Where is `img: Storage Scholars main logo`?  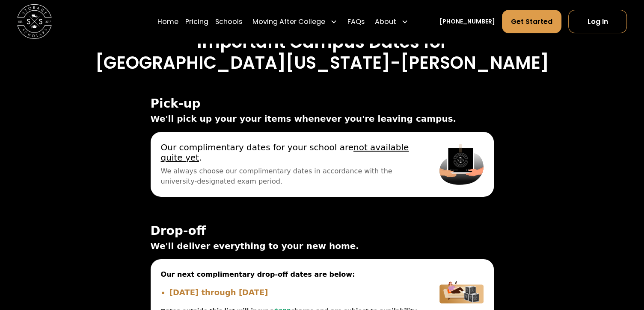
img: Storage Scholars main logo is located at coordinates (34, 21).